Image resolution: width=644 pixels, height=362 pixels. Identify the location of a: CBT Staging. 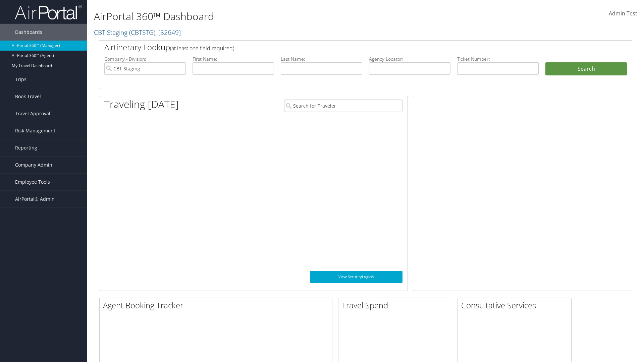
(137, 32).